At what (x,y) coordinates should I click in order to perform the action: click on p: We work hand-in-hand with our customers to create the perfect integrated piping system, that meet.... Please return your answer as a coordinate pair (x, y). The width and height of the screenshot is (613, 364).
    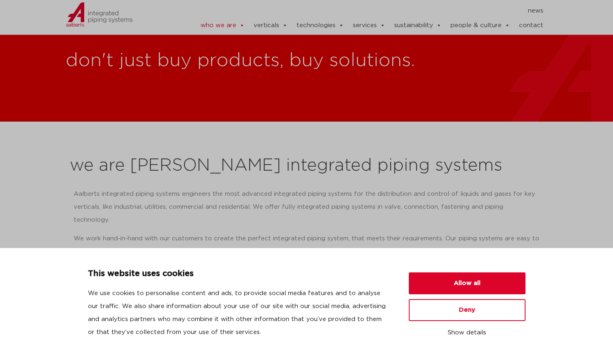
    Looking at the image, I should click on (307, 252).